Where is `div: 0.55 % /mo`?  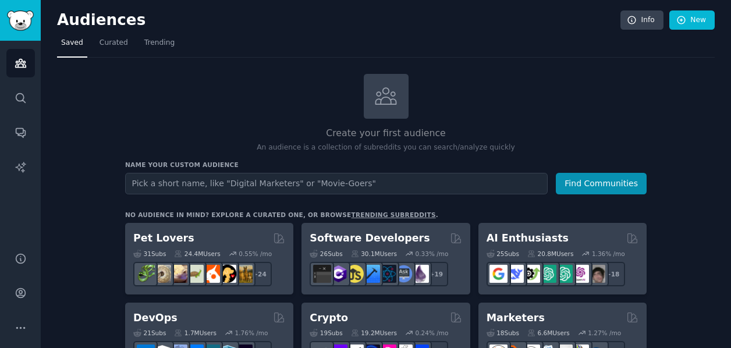 div: 0.55 % /mo is located at coordinates (255, 254).